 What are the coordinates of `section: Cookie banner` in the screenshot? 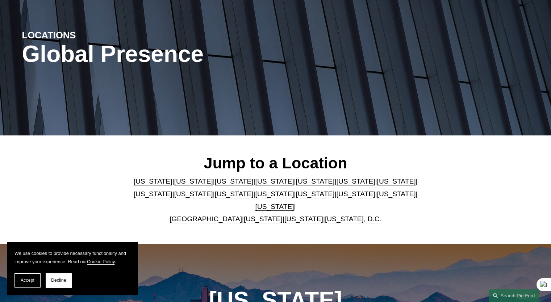 It's located at (72, 268).